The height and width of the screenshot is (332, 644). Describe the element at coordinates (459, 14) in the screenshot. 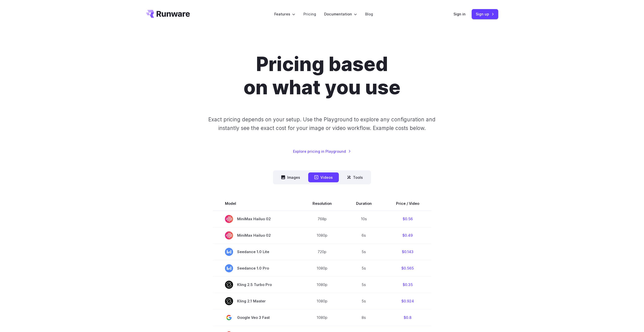

I see `a: Sign in` at that location.